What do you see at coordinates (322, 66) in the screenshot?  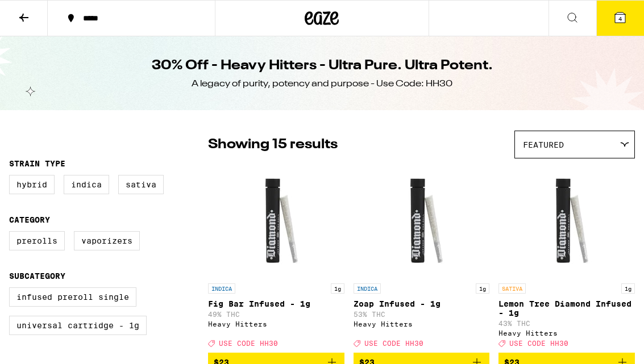 I see `h1: 30% Off - Heavy Hitters - Ultra Pure. Ultra Potent.` at bounding box center [322, 66].